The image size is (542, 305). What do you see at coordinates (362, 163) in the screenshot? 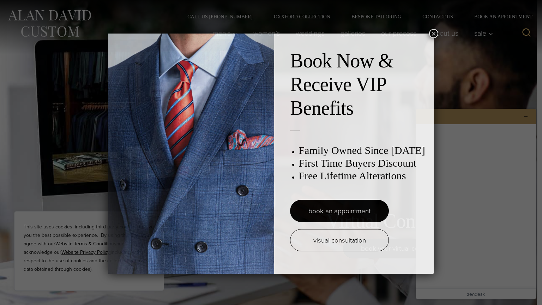
I see `h3: First Time Buyers Discount` at bounding box center [362, 163].